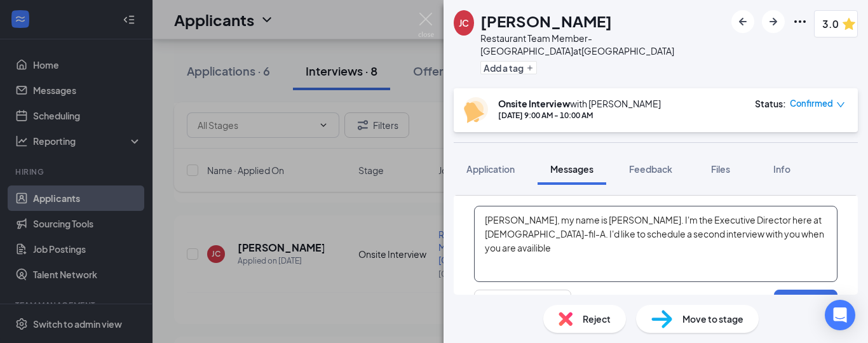 The height and width of the screenshot is (343, 868). What do you see at coordinates (713, 319) in the screenshot?
I see `span: Move to stage` at bounding box center [713, 319].